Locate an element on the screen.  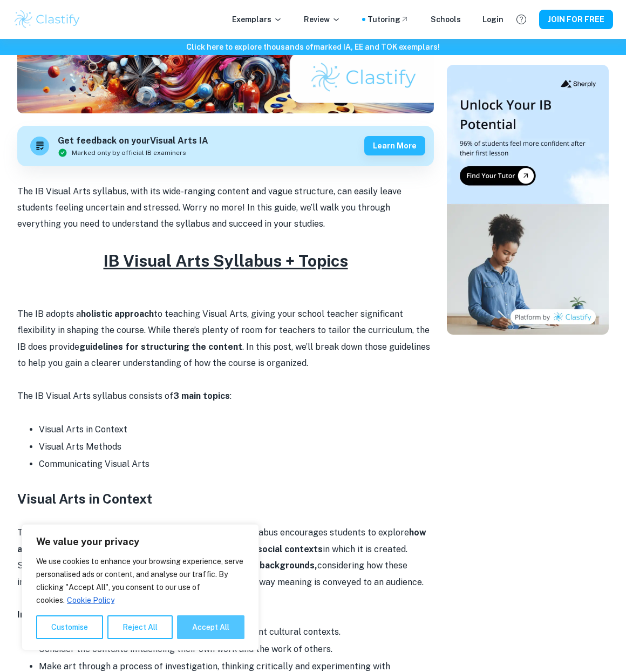
a: Schools is located at coordinates (446, 19).